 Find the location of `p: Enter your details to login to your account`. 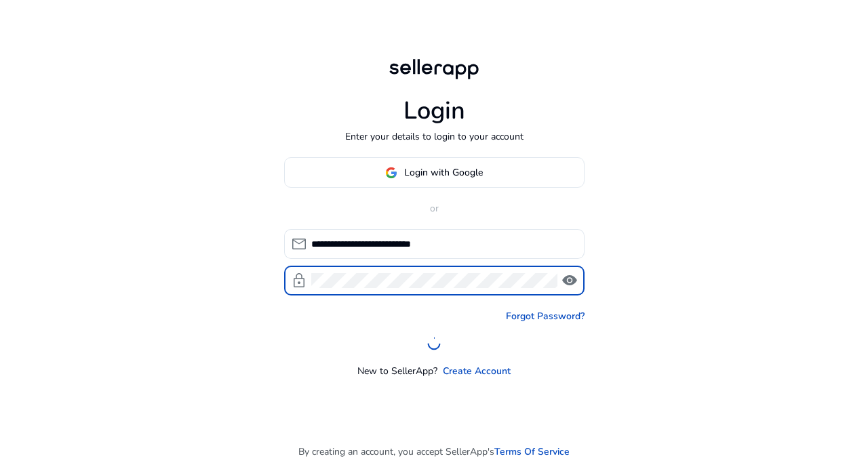

p: Enter your details to login to your account is located at coordinates (434, 136).